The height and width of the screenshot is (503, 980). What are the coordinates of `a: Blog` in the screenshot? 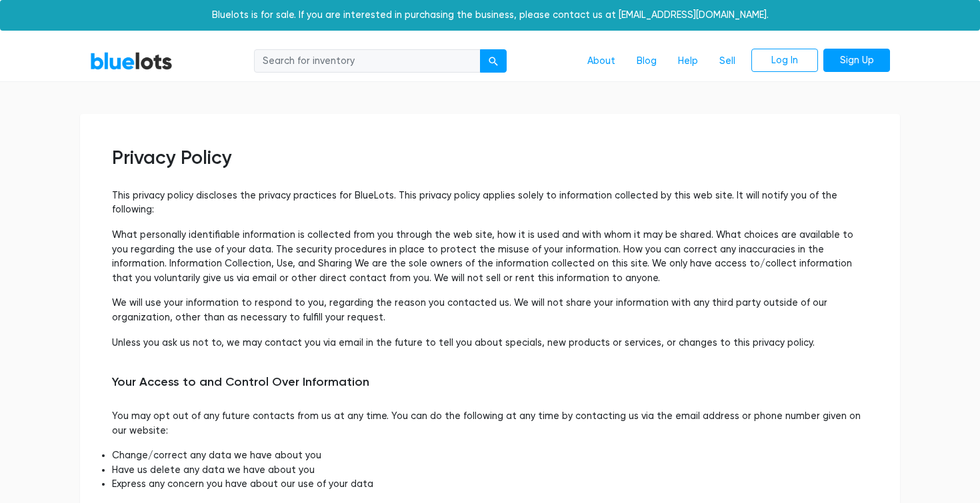 It's located at (647, 62).